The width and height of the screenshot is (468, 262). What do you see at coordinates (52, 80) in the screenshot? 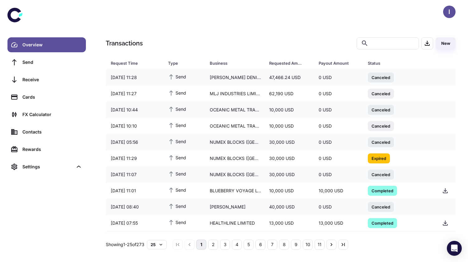
I see `div: Receive` at bounding box center [52, 80].